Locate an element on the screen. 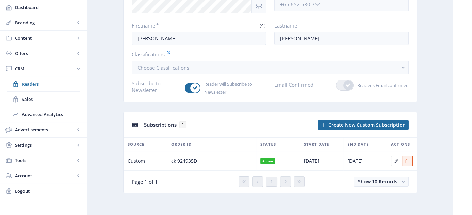  a: Sales is located at coordinates (44, 99).